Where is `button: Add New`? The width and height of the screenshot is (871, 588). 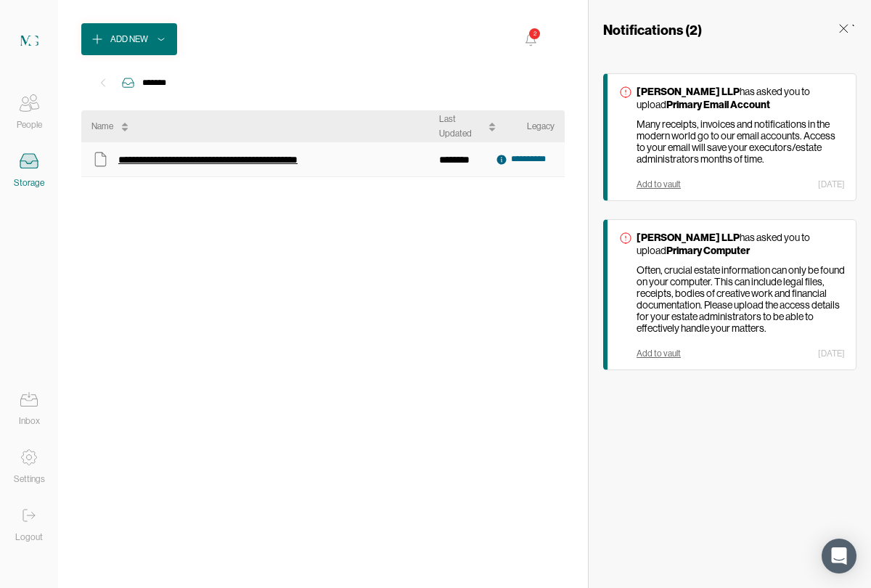
button: Add New is located at coordinates (129, 39).